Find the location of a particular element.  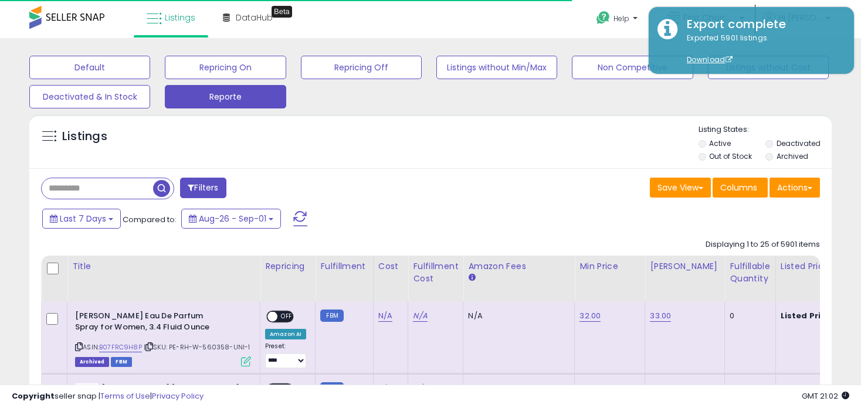

span: | SKU: PE-RH-W-560358-UNI-1 is located at coordinates (197, 347).